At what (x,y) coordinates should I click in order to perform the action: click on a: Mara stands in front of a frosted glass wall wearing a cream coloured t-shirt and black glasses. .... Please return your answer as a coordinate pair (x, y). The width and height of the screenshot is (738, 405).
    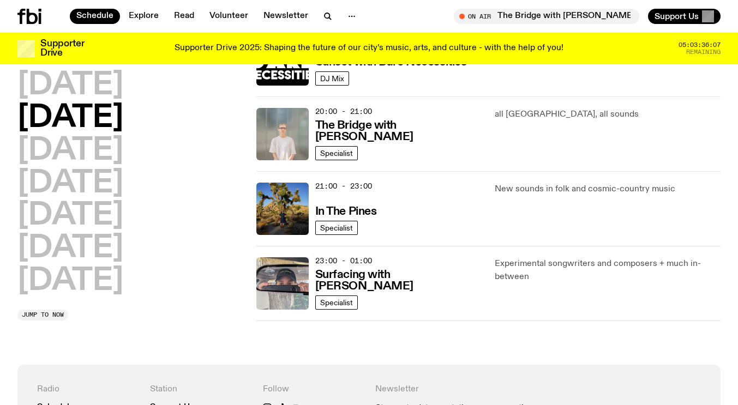
    Looking at the image, I should click on (282, 134).